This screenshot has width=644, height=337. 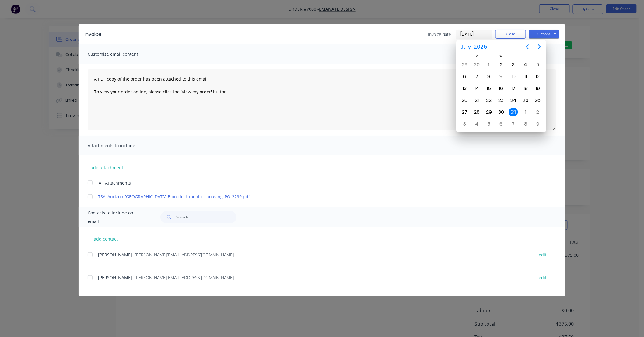 I want to click on input: Search..., so click(x=206, y=217).